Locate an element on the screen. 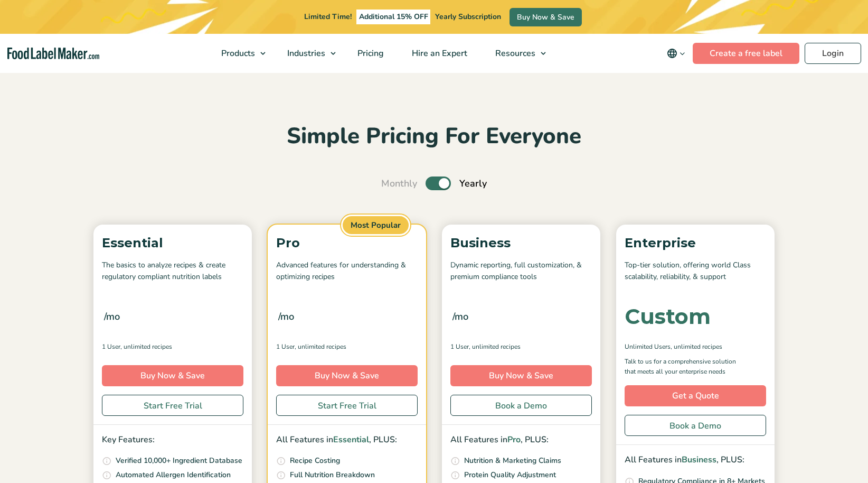 This screenshot has height=483, width=868. p: Enterprise is located at coordinates (696, 243).